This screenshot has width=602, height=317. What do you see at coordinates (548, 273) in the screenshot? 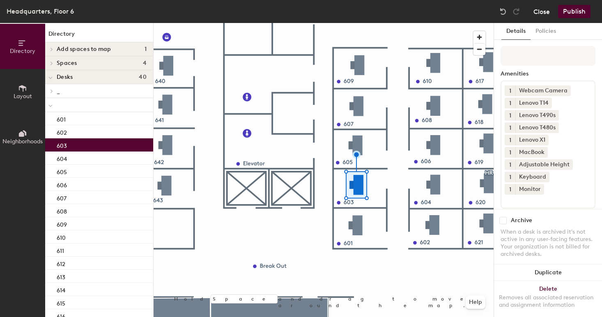
I see `button: Duplicate` at bounding box center [548, 273].